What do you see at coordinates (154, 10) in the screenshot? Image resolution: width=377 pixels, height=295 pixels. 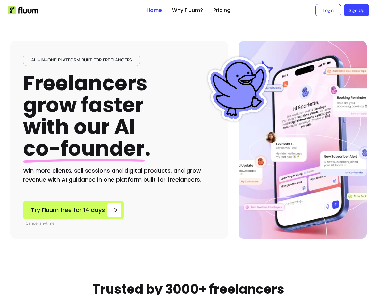 I see `a: Home` at bounding box center [154, 10].